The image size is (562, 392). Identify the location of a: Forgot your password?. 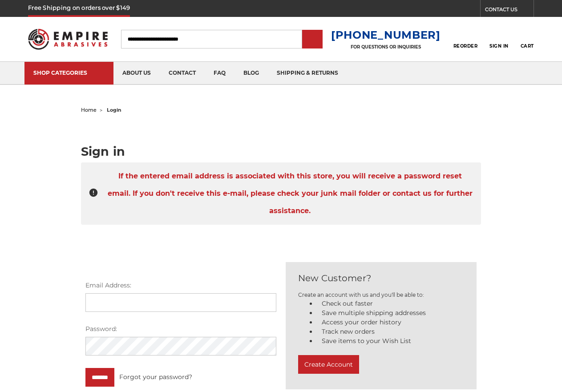
(156, 377).